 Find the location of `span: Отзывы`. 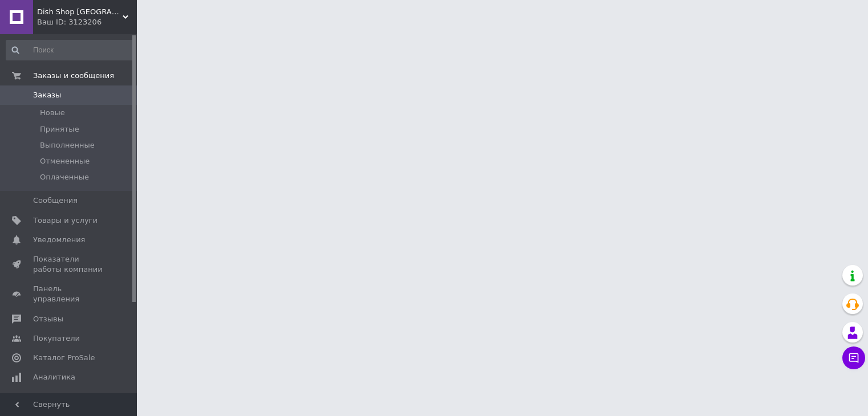

span: Отзывы is located at coordinates (48, 319).